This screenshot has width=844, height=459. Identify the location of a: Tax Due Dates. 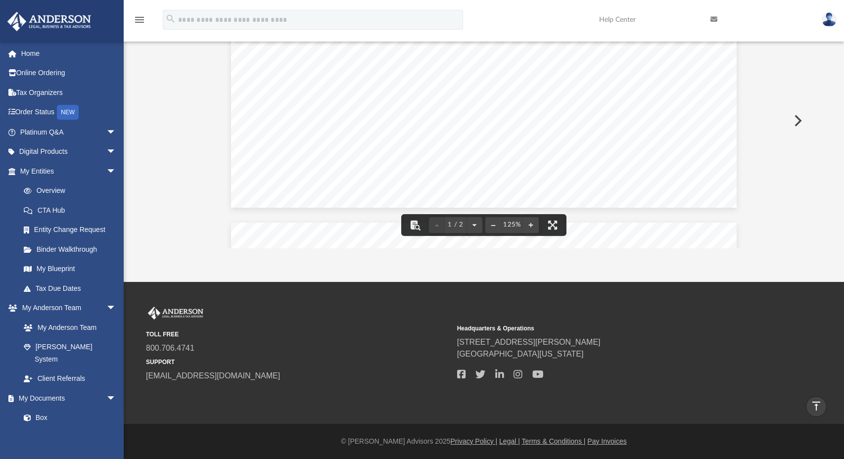
(72, 288).